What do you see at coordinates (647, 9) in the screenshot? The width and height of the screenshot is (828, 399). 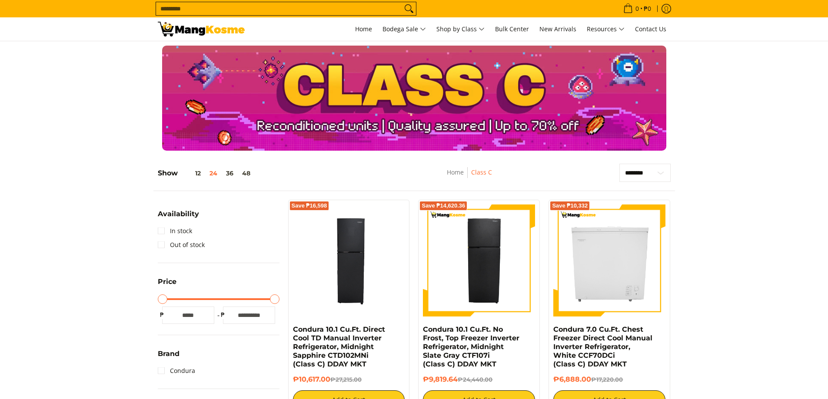 I see `span: ₱0` at bounding box center [647, 9].